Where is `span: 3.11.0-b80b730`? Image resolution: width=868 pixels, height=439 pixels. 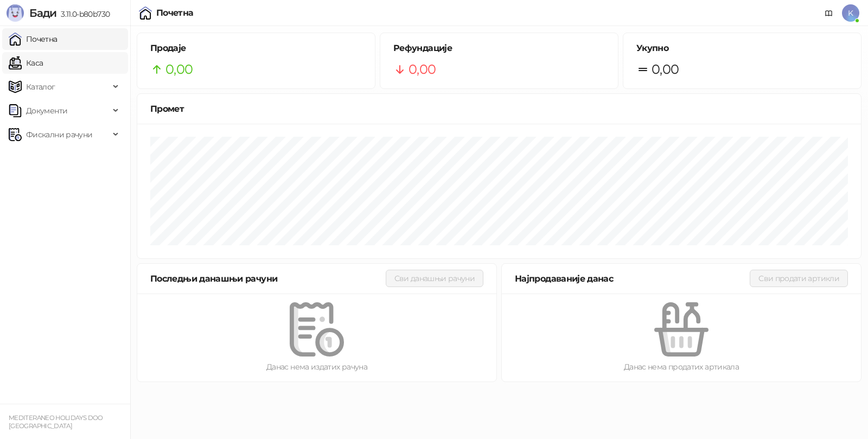
span: 3.11.0-b80b730 is located at coordinates (83, 14).